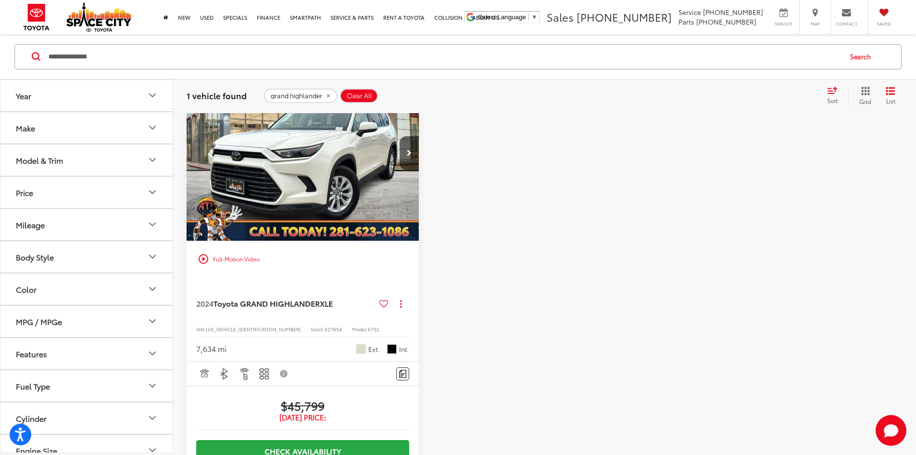  What do you see at coordinates (884, 24) in the screenshot?
I see `span: Saved` at bounding box center [884, 24].